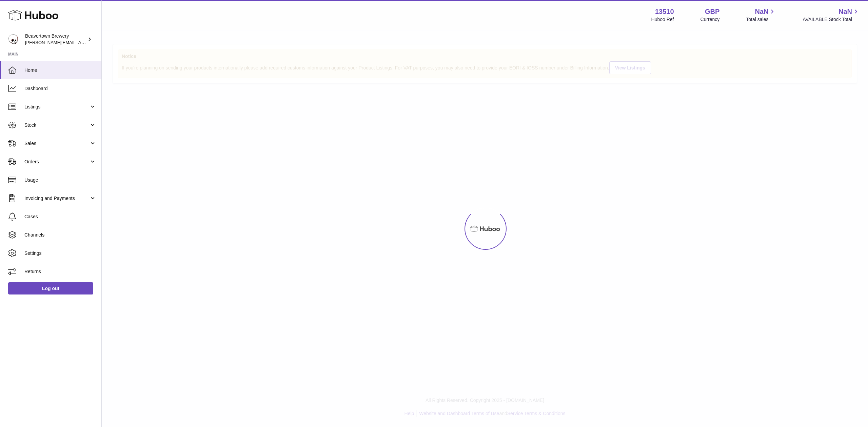 This screenshot has width=868, height=427. I want to click on span: Returns, so click(60, 271).